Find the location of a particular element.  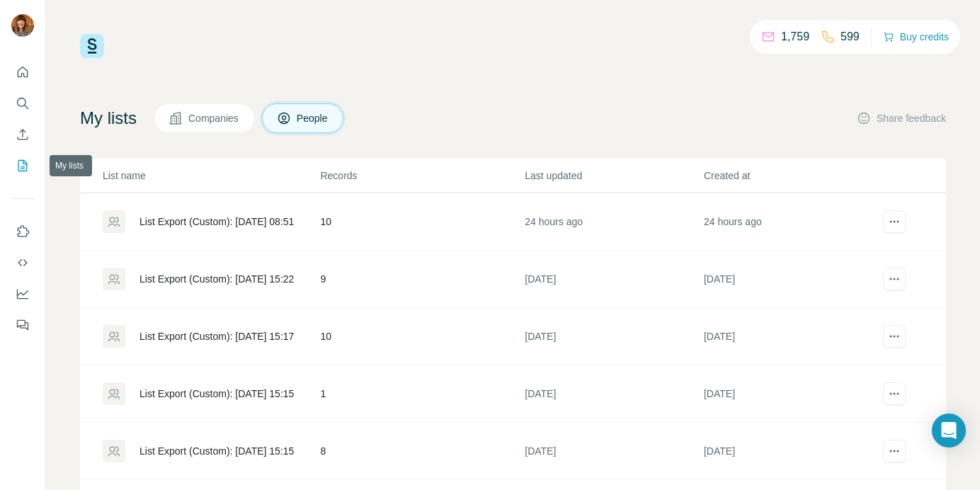

img: Avatar is located at coordinates (23, 26).